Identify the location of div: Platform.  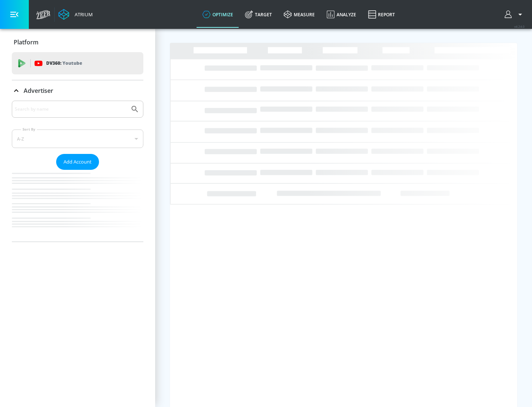
(78, 42).